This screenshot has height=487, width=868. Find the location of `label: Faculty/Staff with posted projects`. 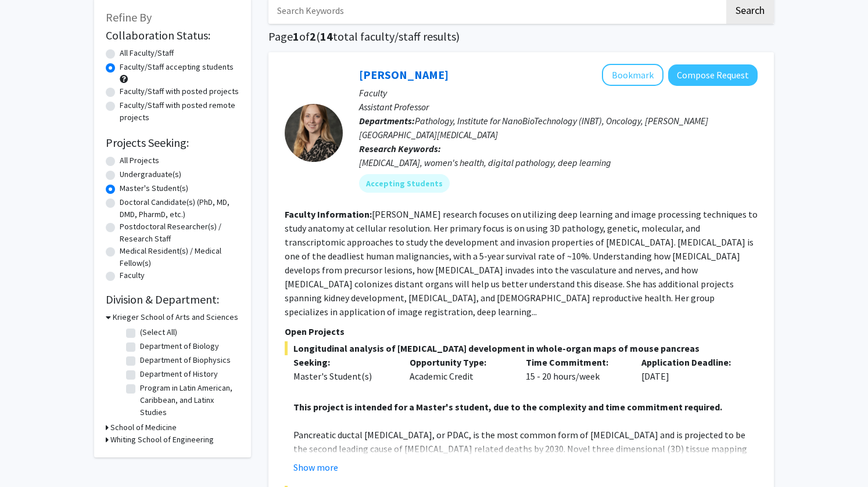

label: Faculty/Staff with posted projects is located at coordinates (179, 91).